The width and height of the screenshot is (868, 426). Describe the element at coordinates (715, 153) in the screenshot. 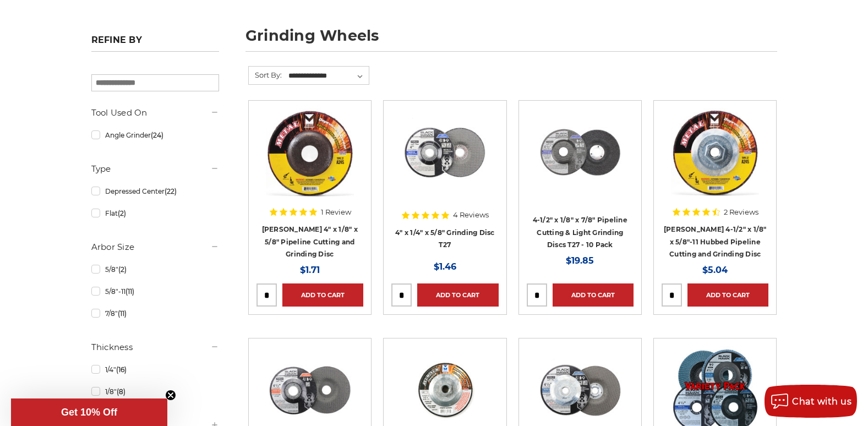

I see `img: Mercer 4-1/2" x 1/8" x 5/8"-11 Hubbed Cutting and Light Grinding Wheel` at that location.